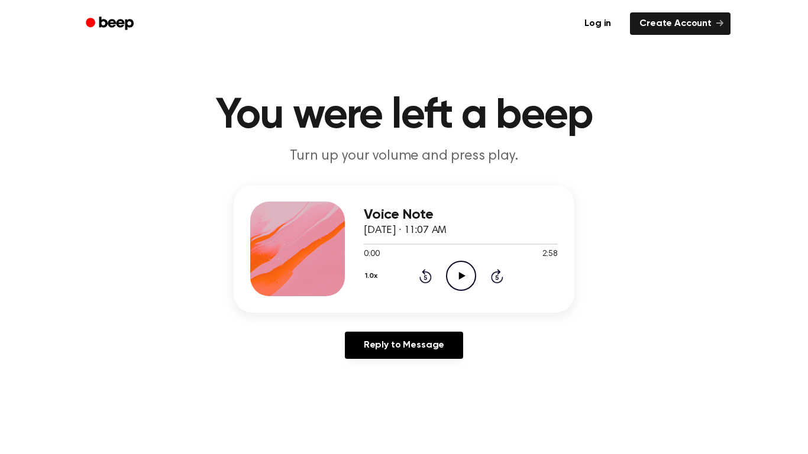 This screenshot has height=454, width=808. I want to click on a: Log in, so click(598, 24).